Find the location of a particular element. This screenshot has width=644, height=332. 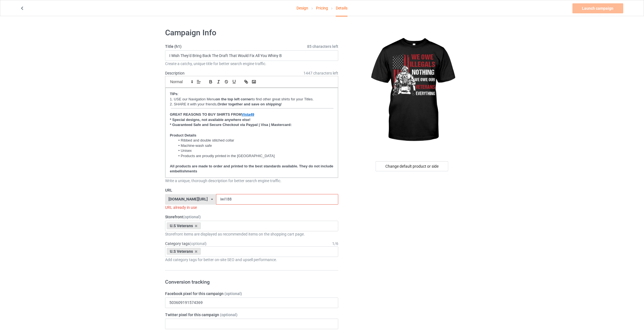

a: Design is located at coordinates (302, 8).